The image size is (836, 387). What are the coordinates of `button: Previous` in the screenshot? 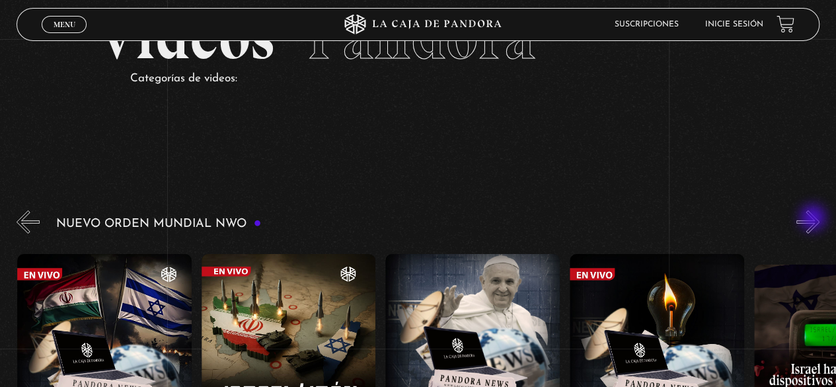 It's located at (28, 221).